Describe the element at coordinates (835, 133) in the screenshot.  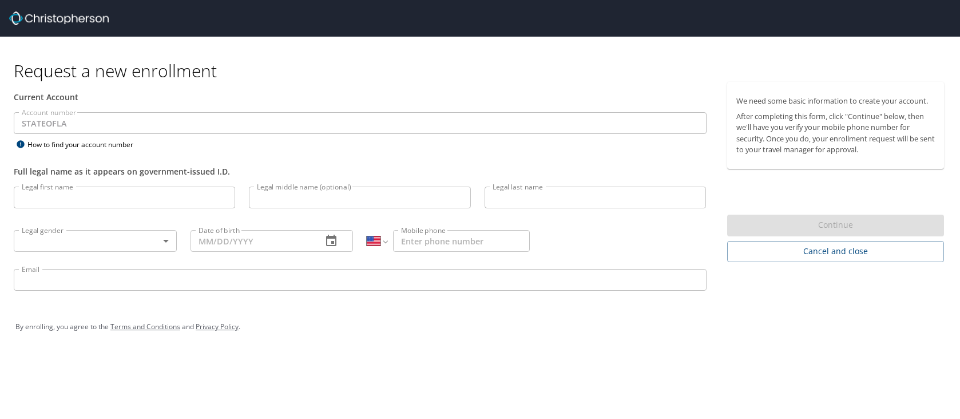
I see `p: After completing this form, click "Continue" below, then we'll have you verify your mobile phone ...` at that location.